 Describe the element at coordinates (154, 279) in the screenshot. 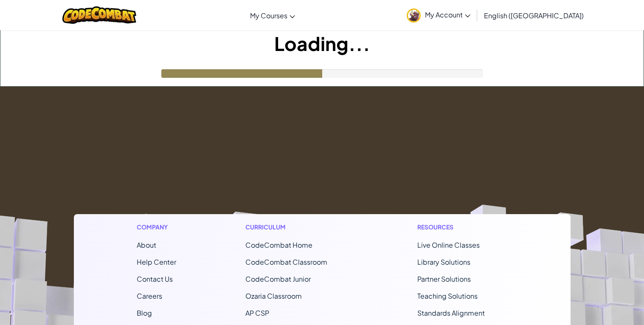

I see `span: Contact Us` at that location.